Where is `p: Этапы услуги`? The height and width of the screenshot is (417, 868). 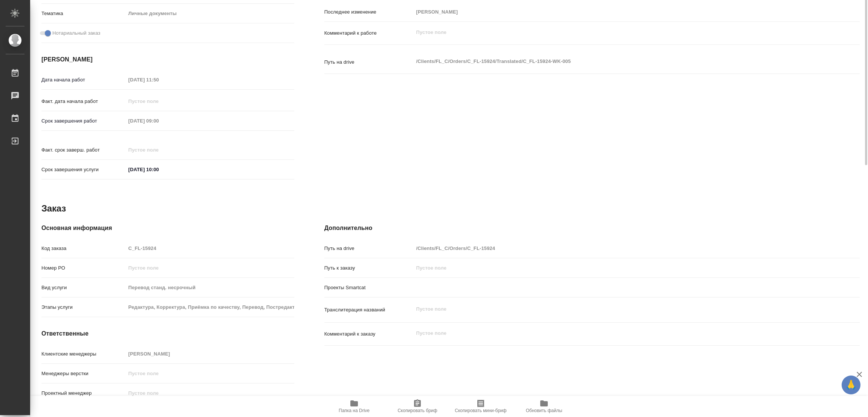
p: Этапы услуги is located at coordinates (84, 308).